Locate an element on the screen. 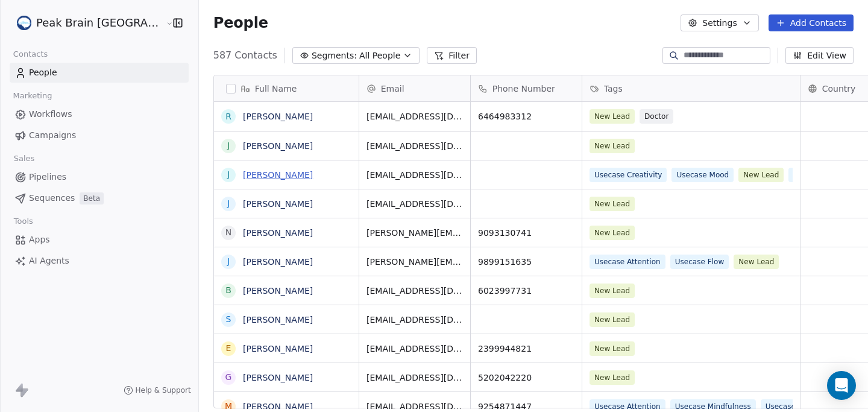 This screenshot has width=868, height=412. span: Campaigns is located at coordinates (53, 135).